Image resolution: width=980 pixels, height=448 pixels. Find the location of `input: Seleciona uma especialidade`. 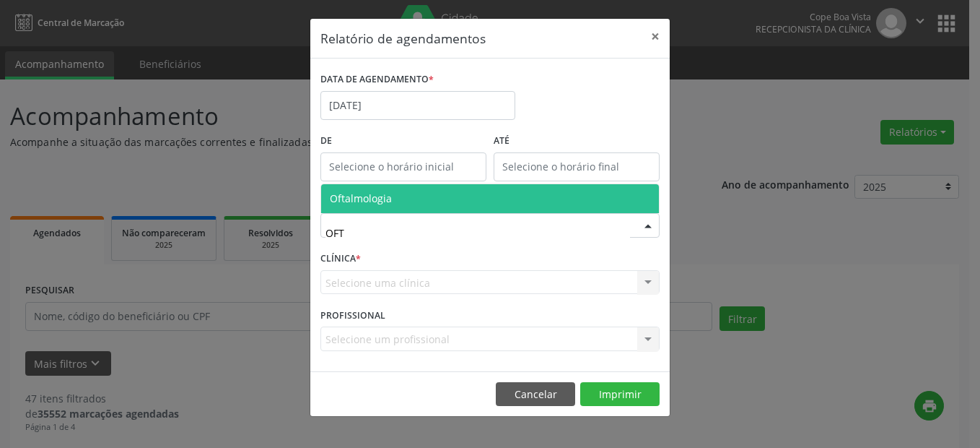

input: Seleciona uma especialidade is located at coordinates (478, 233).